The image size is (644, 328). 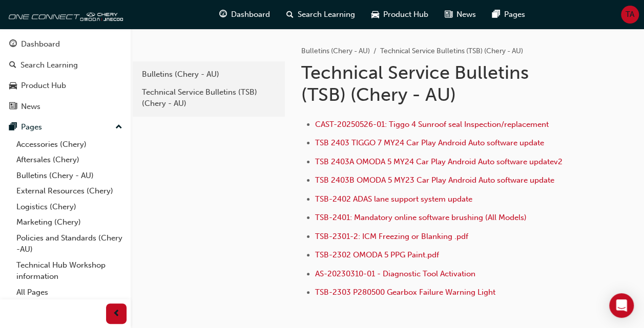 What do you see at coordinates (460, 14) in the screenshot?
I see `a: news-iconNews` at bounding box center [460, 14].